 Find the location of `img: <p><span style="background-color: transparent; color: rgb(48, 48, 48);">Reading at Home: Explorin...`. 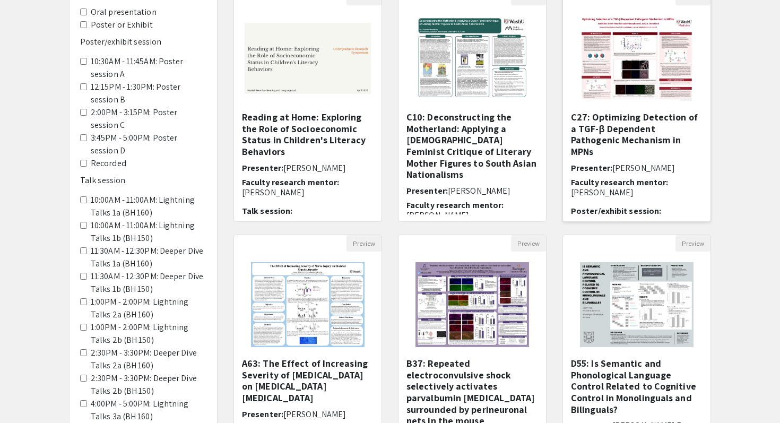

img: <p><span style="background-color: transparent; color: rgb(48, 48, 48);">Reading at Home: Explorin... is located at coordinates (308, 58).